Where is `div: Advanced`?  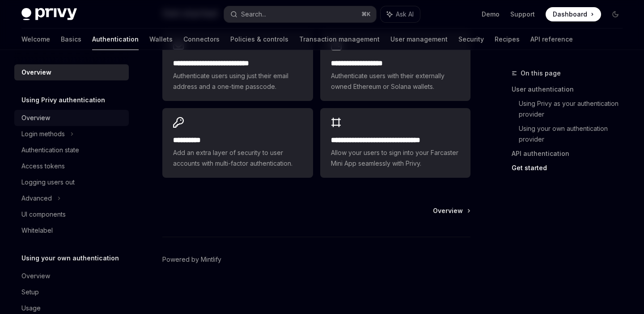 div: Advanced is located at coordinates (37, 198).